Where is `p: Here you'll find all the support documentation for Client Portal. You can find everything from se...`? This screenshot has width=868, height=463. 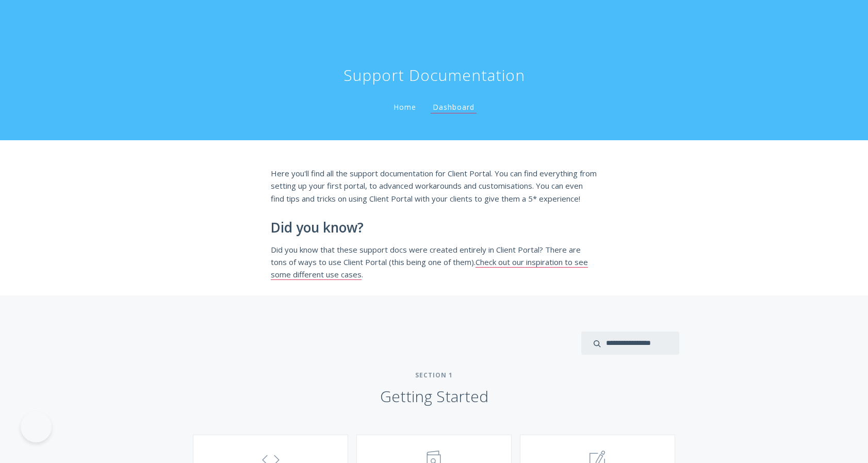
p: Here you'll find all the support documentation for Client Portal. You can find everything from se... is located at coordinates (434, 186).